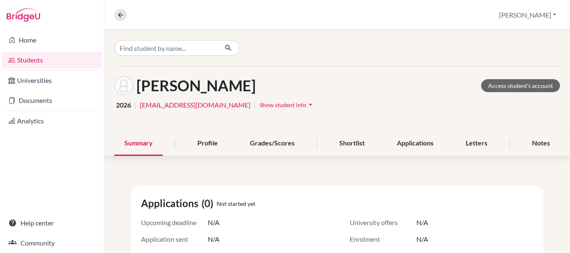 Image resolution: width=570 pixels, height=253 pixels. What do you see at coordinates (541, 144) in the screenshot?
I see `div: Notes` at bounding box center [541, 144].